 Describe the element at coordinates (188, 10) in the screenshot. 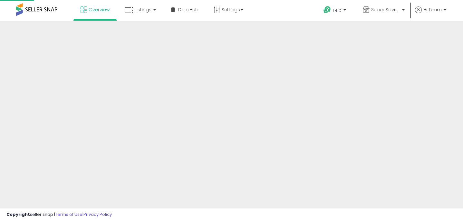

I see `span: DataHub` at that location.